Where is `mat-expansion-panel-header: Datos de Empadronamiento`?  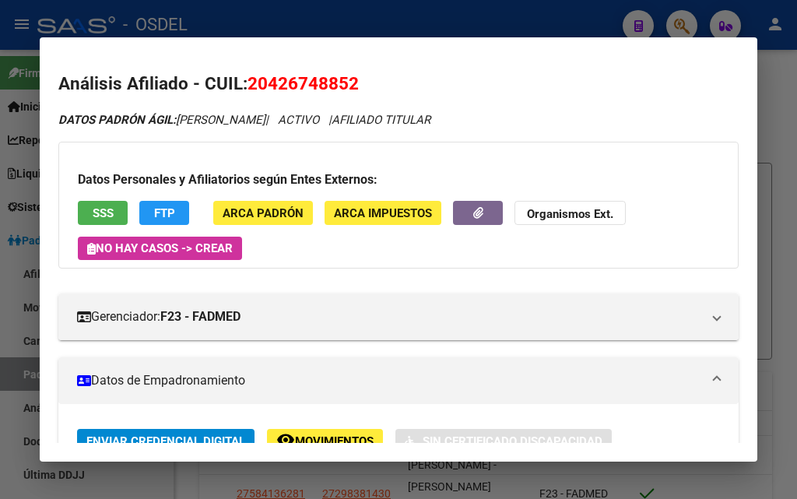 mat-expansion-panel-header: Datos de Empadronamiento is located at coordinates (398, 380).